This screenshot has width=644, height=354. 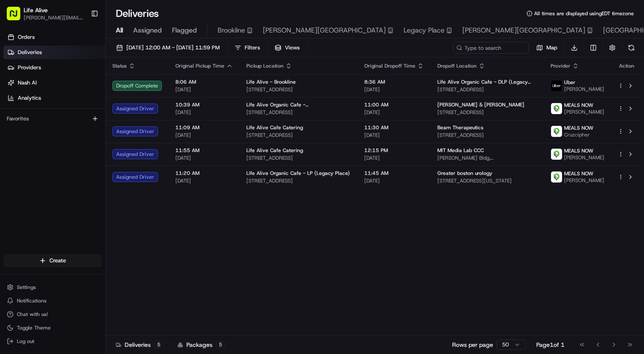 I want to click on a: Analytics, so click(x=54, y=98).